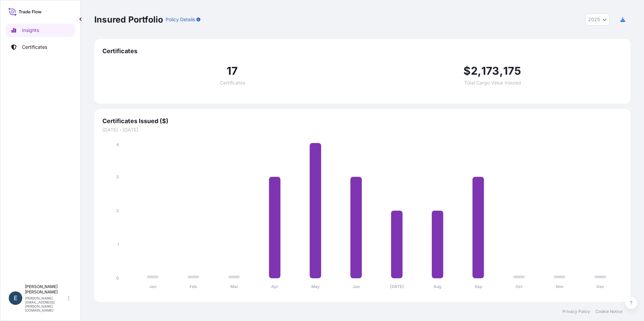  What do you see at coordinates (609, 312) in the screenshot?
I see `p: Cookie Notice` at bounding box center [609, 312].